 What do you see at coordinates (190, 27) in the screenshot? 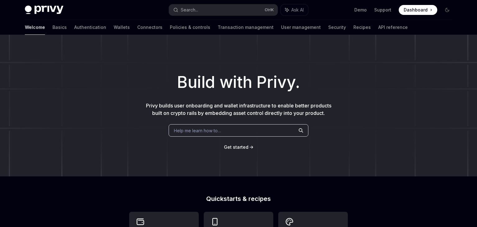
I see `a: Policies & controls` at bounding box center [190, 27].